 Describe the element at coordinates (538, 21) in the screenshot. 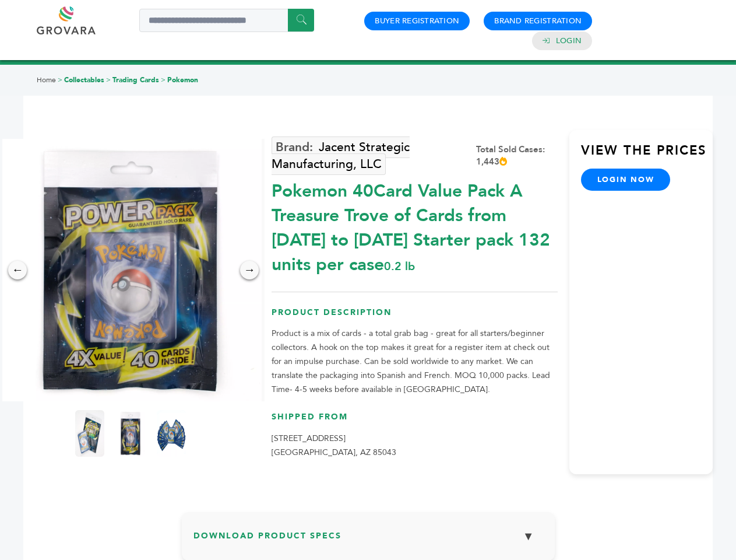

I see `a: Brand Registration` at that location.